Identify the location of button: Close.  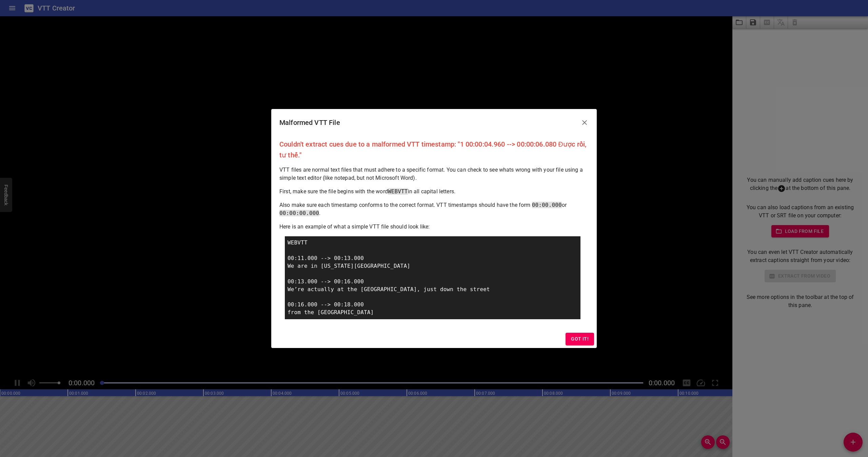
(584, 122).